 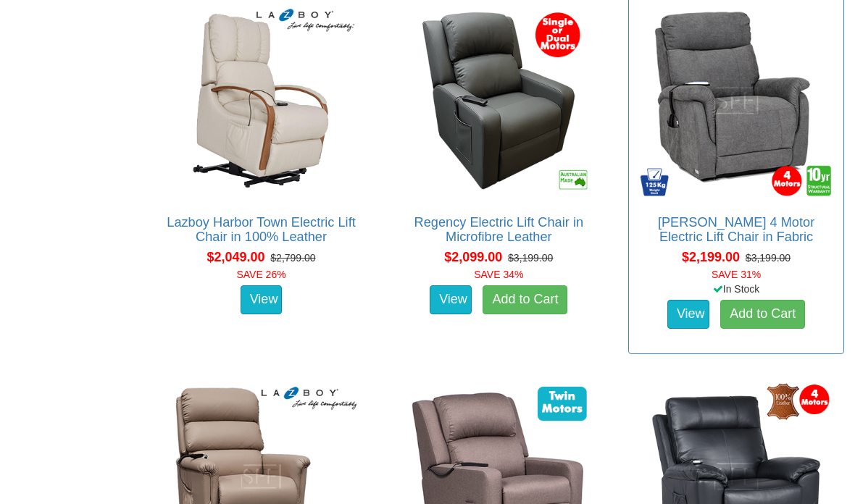 What do you see at coordinates (711, 258) in the screenshot?
I see `span: $2,199.00` at bounding box center [711, 258].